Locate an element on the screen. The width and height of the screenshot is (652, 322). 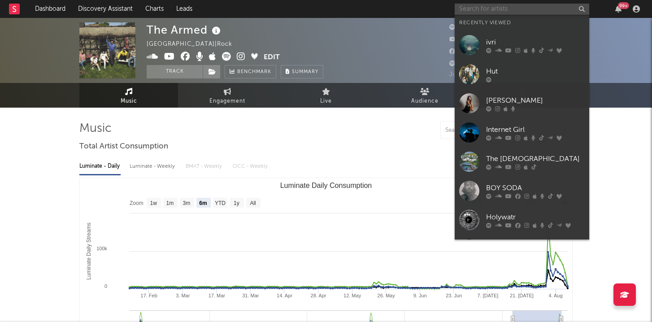
text: 1m is located at coordinates (170, 203).